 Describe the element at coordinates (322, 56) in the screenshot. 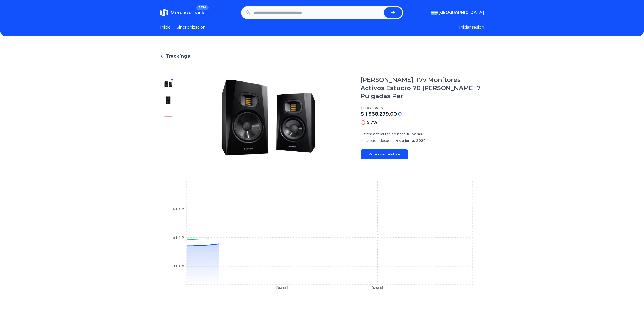

I see `a: Trackings` at that location.